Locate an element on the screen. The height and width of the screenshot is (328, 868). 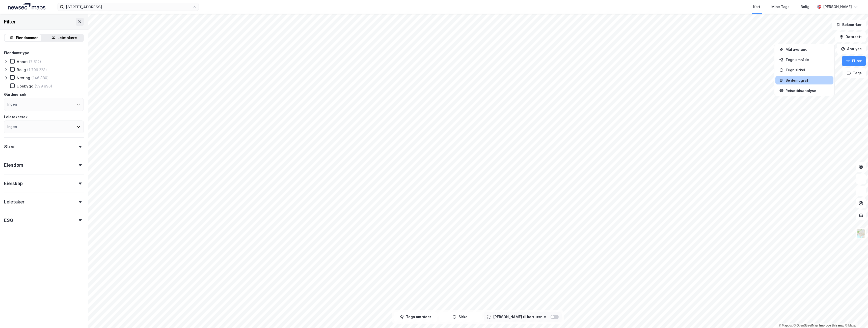
a: Improve this map is located at coordinates (832, 326).